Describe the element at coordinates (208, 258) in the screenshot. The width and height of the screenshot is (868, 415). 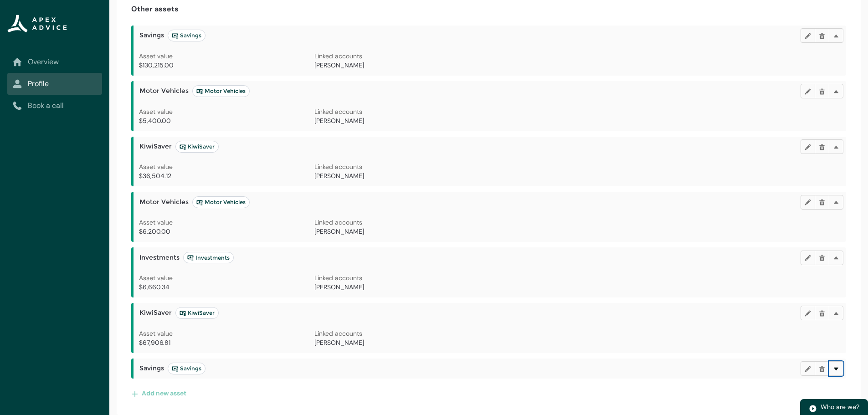
I see `lightning-badge: Investments` at that location.